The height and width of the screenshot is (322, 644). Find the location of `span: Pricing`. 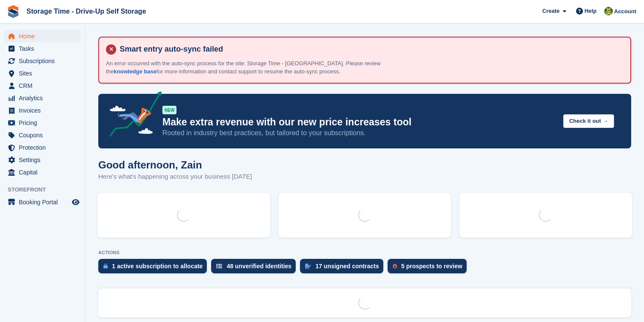

span: Pricing is located at coordinates (44, 123).